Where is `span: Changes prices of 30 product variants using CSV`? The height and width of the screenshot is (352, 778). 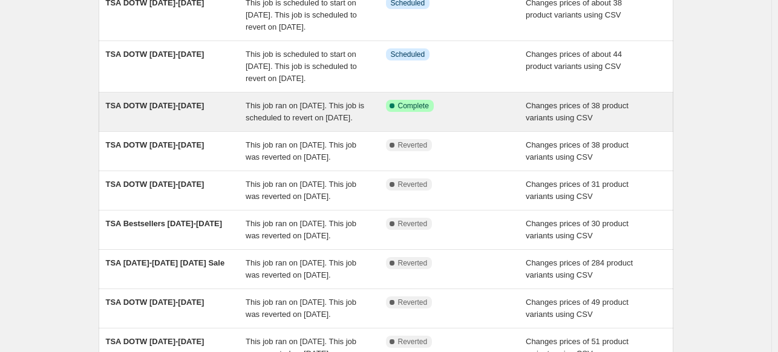 span: Changes prices of 30 product variants using CSV is located at coordinates (577, 229).